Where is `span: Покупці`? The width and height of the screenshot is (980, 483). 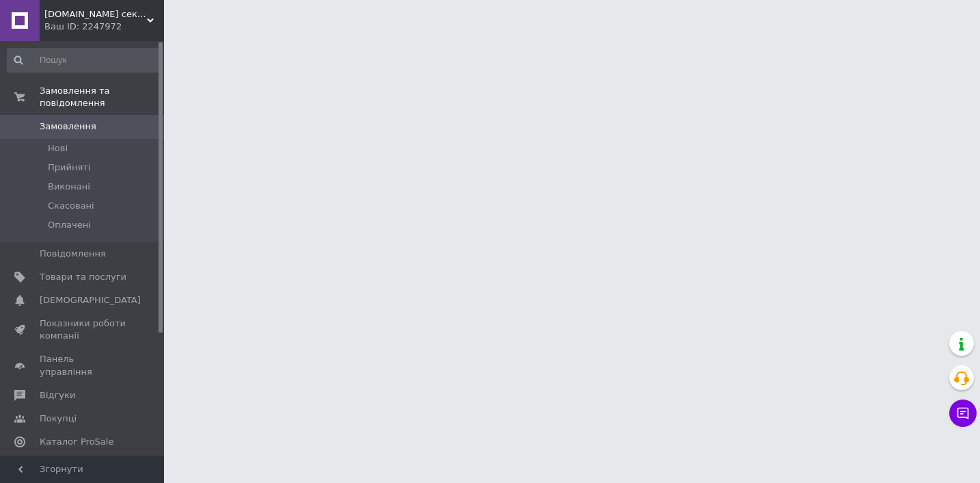
span: Покупці is located at coordinates (58, 419).